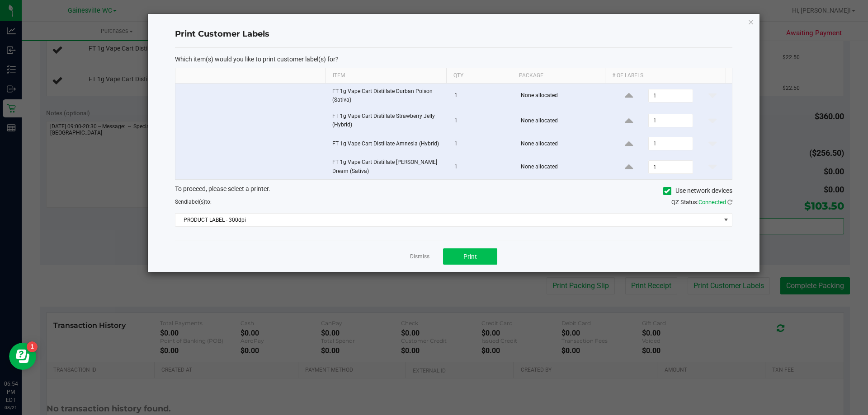 The width and height of the screenshot is (868, 415). Describe the element at coordinates (453, 59) in the screenshot. I see `p: Which item(s) would you like to print customer label(s) for?` at that location.